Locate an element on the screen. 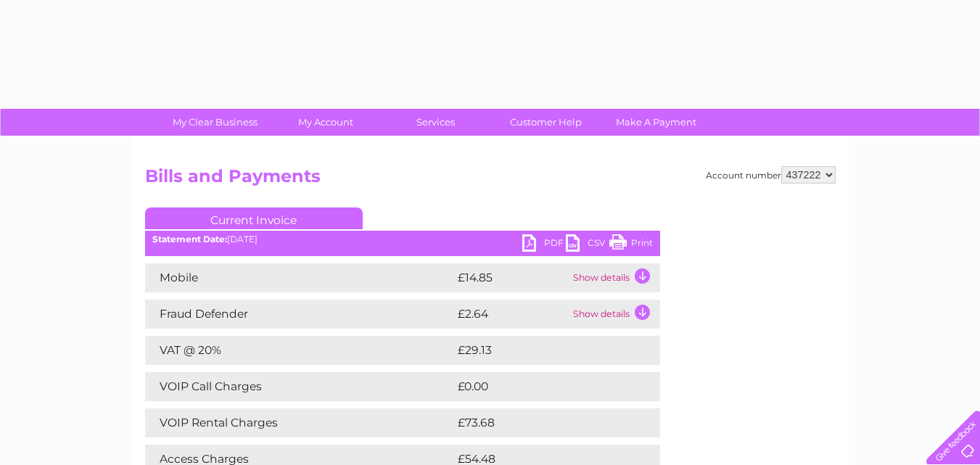 Image resolution: width=980 pixels, height=465 pixels. td: VAT @ 20% is located at coordinates (300, 350).